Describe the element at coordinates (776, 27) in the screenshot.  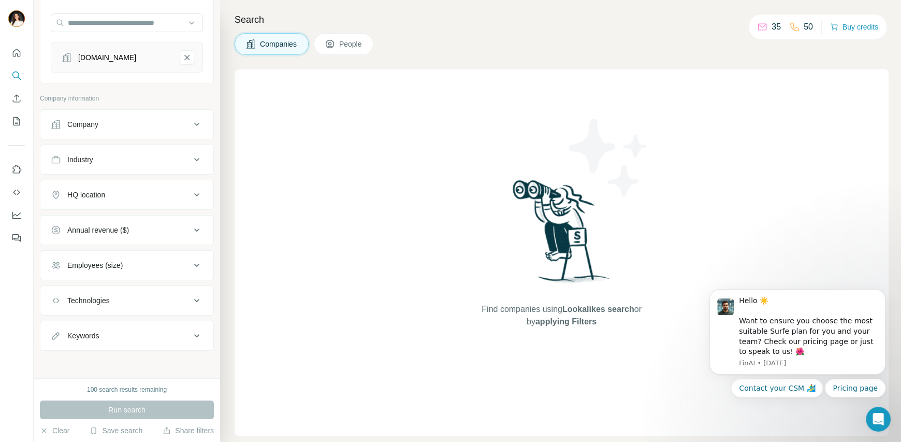
I see `p: 35` at that location.